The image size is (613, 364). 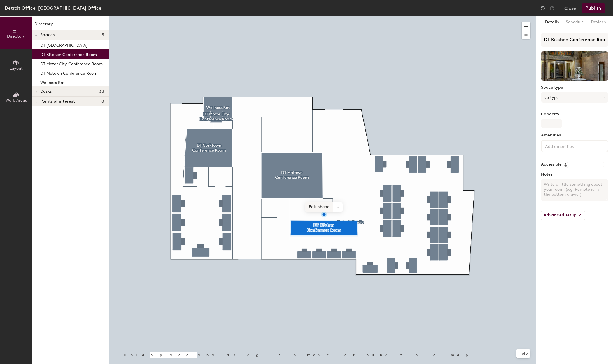 I want to click on button: Devices, so click(x=598, y=22).